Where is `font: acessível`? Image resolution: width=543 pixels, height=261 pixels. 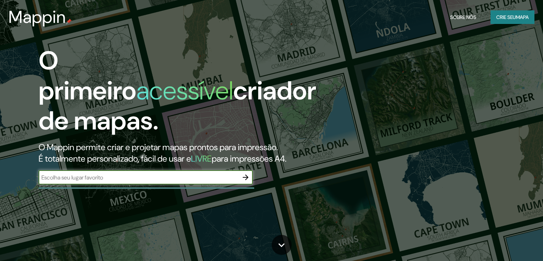
font: acessível is located at coordinates (185, 90).